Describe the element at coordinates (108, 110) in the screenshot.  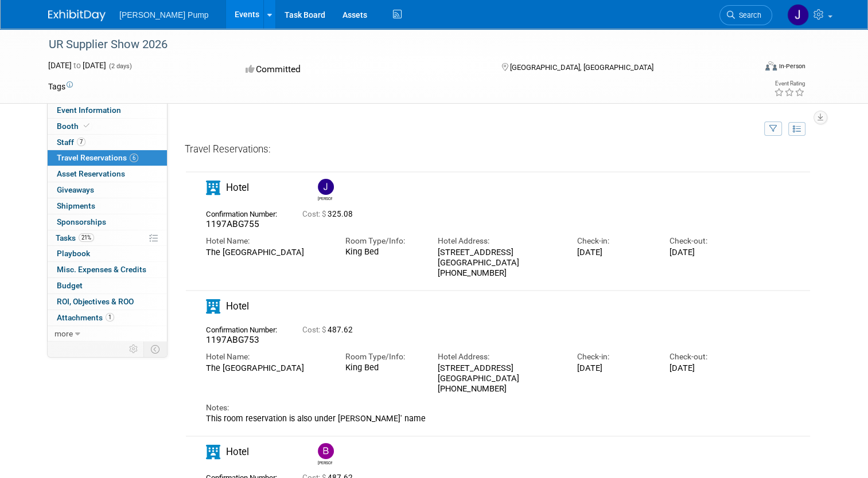
I see `a: Event Information` at that location.